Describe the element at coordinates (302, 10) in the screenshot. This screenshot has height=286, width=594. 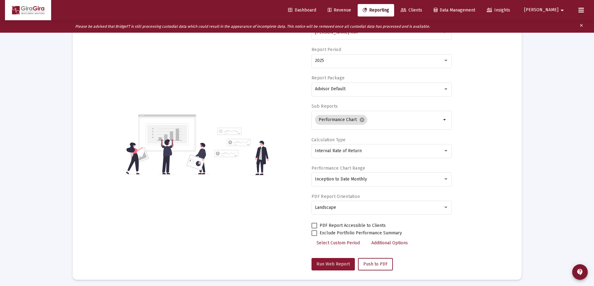
I see `a: Dashboard` at that location.